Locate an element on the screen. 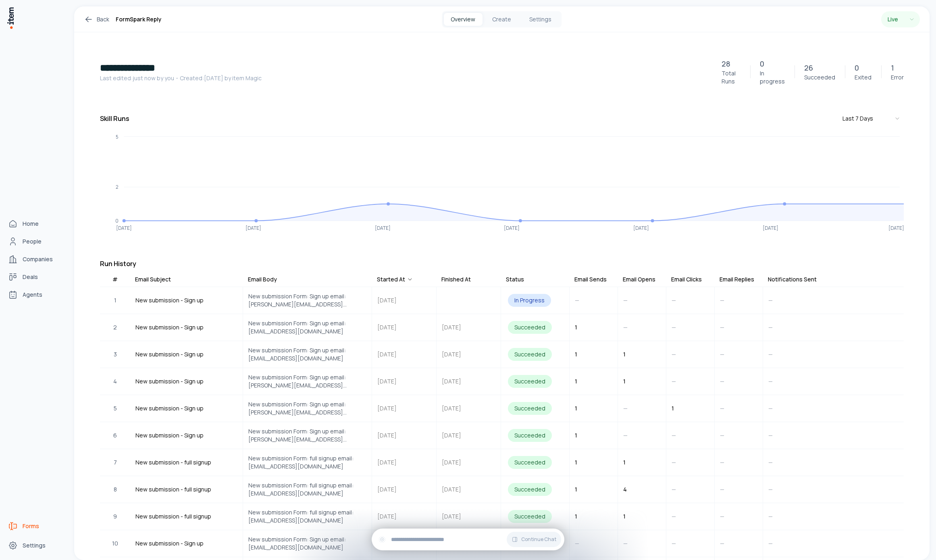  div: Finished At is located at coordinates (456, 279).